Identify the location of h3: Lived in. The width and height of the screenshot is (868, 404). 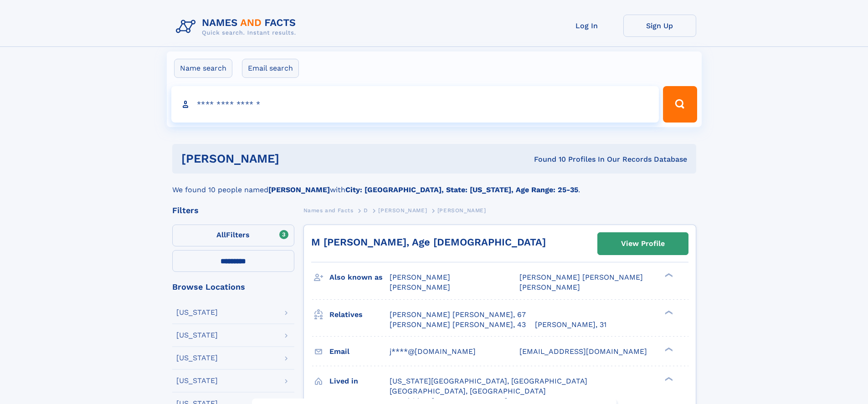
(360, 381).